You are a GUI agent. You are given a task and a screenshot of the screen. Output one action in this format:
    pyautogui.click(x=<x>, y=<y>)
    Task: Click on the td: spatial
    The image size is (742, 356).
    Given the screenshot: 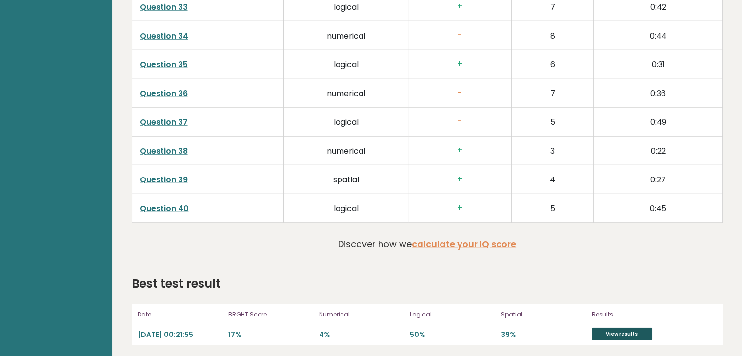 What is the action you would take?
    pyautogui.click(x=346, y=180)
    